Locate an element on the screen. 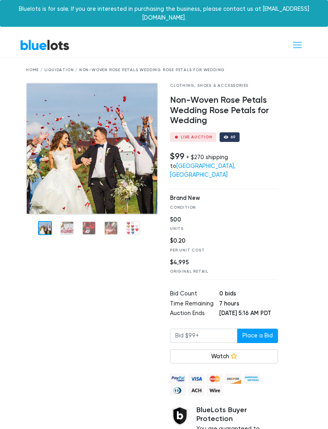 The width and height of the screenshot is (328, 429). img: diners_club-c48f30131b33b1bb0e5d0e2dbd43a8bea4cb12cb2961413e2f4250e06c020426.png is located at coordinates (178, 391).